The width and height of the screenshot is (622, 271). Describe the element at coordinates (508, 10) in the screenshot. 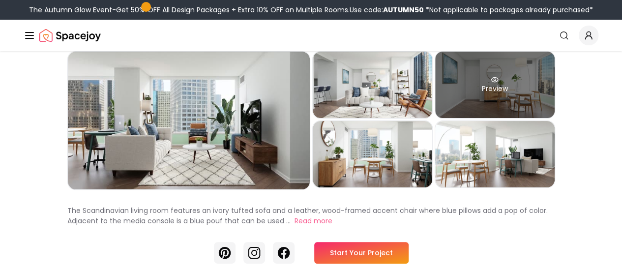

I see `span: *Not applicable to packages already purchased*` at that location.